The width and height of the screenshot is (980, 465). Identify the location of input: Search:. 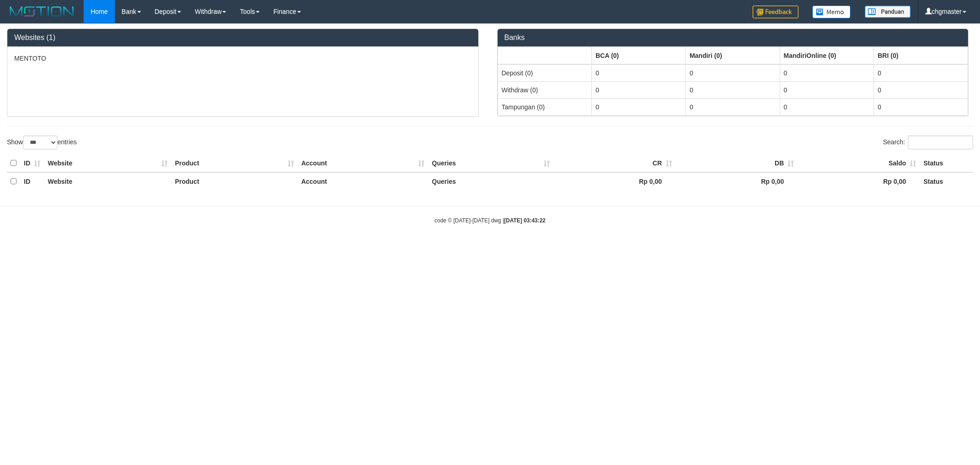
(941, 142).